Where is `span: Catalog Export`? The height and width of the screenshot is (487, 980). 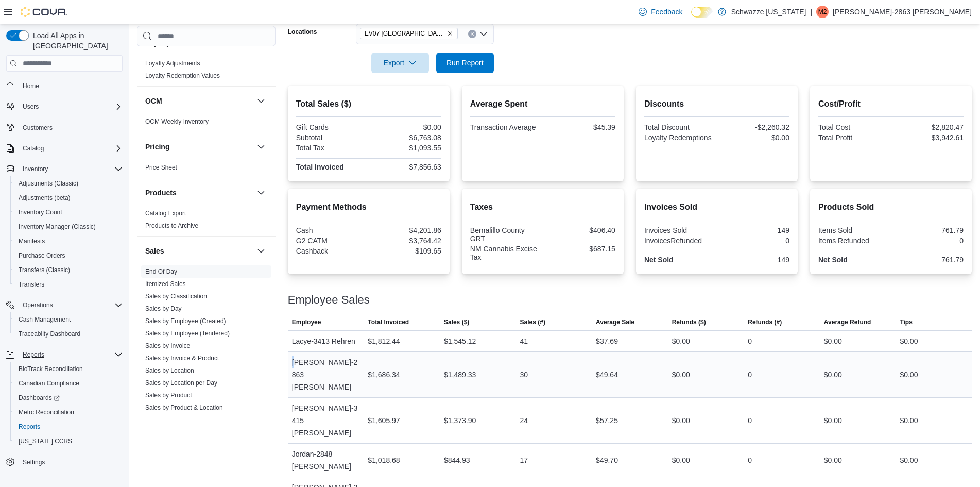 span: Catalog Export is located at coordinates (165, 213).